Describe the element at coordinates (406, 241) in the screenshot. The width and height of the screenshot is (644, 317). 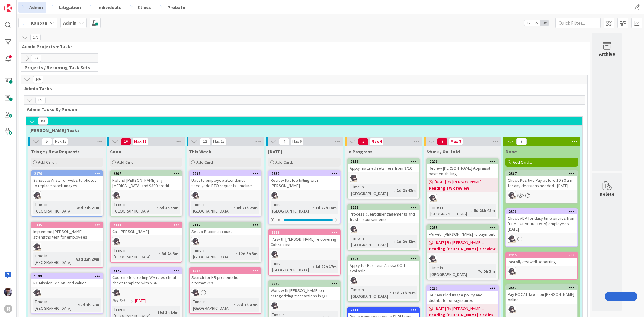
I see `div: 1d 2h 43m` at that location.